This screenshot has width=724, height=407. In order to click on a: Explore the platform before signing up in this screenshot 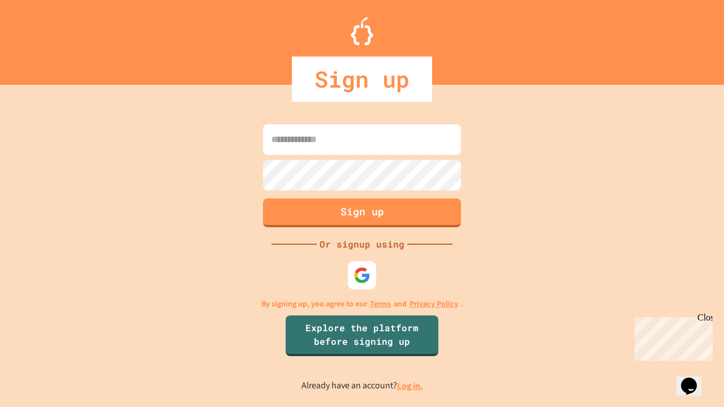, I will do `click(362, 336)`.